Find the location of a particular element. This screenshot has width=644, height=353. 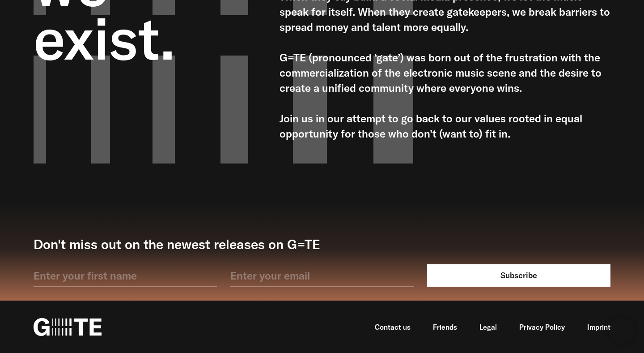

button: Subscribe is located at coordinates (519, 276).